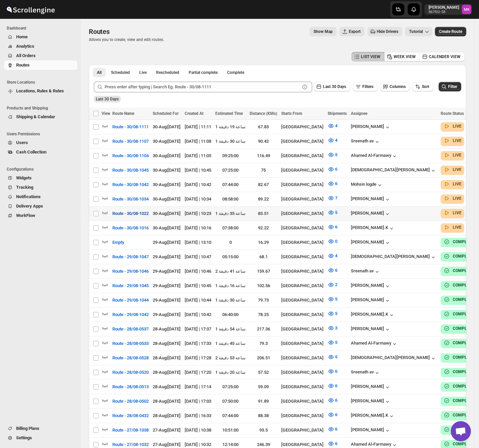 Image resolution: width=479 pixels, height=448 pixels. Describe the element at coordinates (131, 416) in the screenshot. I see `button: Route - 28/08-0432` at that location.